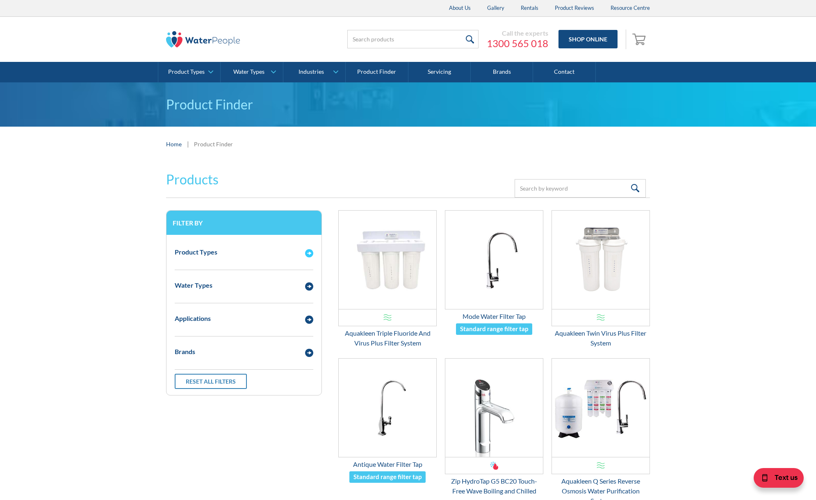  I want to click on a: Servicing, so click(439, 72).